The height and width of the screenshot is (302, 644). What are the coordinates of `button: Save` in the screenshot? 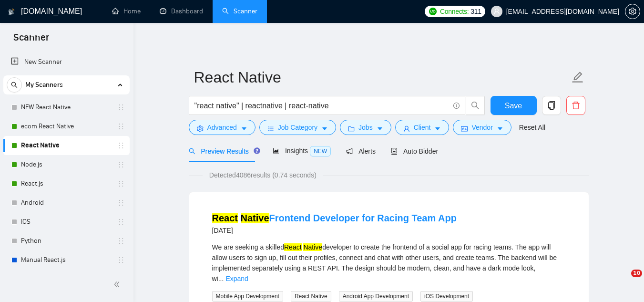 It's located at (514, 105).